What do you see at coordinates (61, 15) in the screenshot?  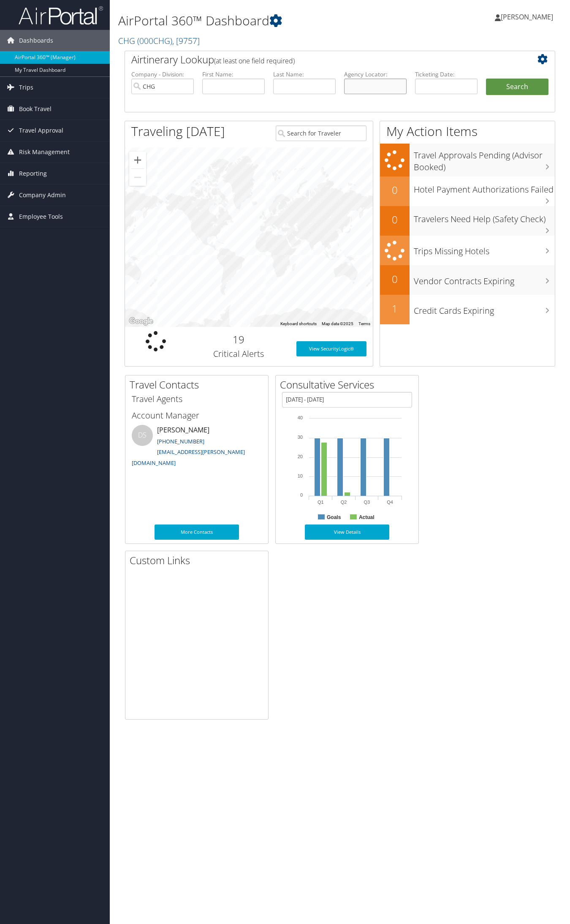 I see `img: airportal-logo.png` at bounding box center [61, 15].